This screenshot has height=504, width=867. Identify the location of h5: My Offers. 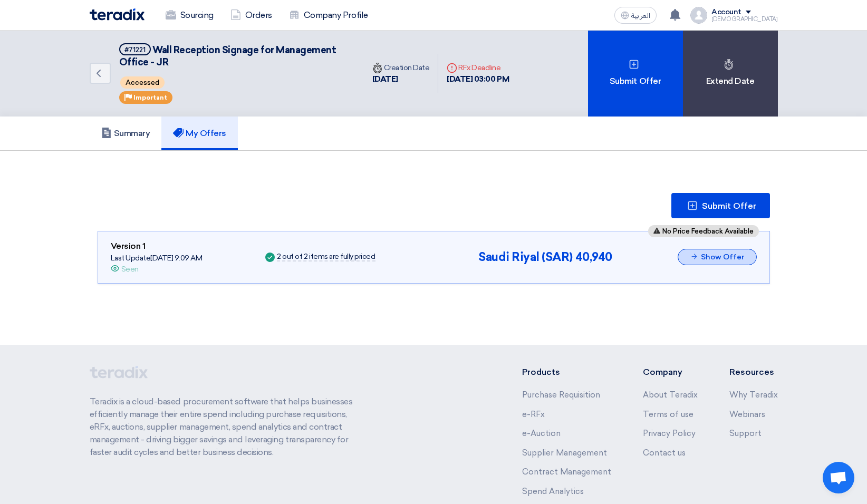
(199, 134).